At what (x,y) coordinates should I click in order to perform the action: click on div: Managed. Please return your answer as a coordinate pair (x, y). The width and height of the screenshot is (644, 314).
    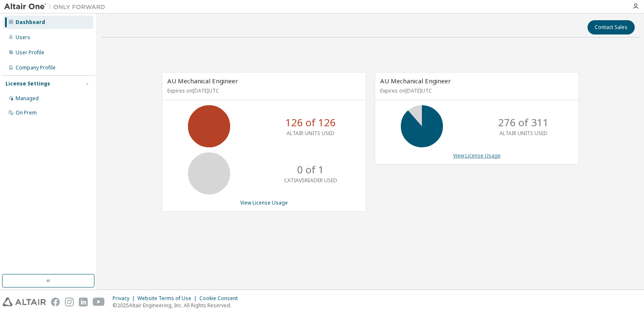
    Looking at the image, I should click on (27, 98).